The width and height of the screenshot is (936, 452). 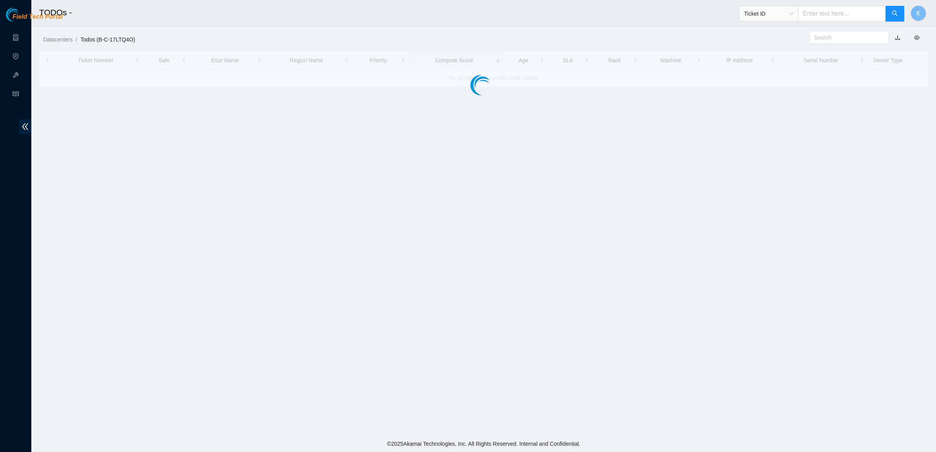 What do you see at coordinates (845, 38) in the screenshot?
I see `input: Search` at bounding box center [845, 38].